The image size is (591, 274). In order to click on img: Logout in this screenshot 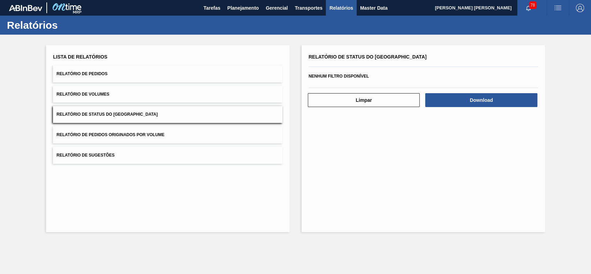, I will do `click(579, 8)`.